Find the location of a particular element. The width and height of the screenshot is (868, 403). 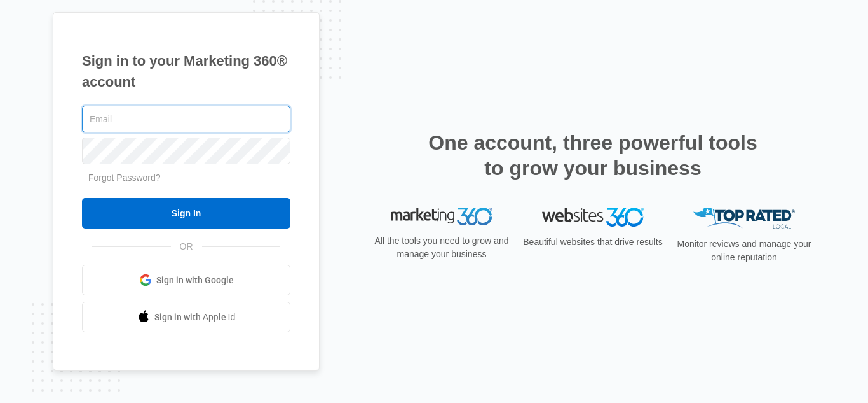

span: Sign in with Google is located at coordinates (195, 280).